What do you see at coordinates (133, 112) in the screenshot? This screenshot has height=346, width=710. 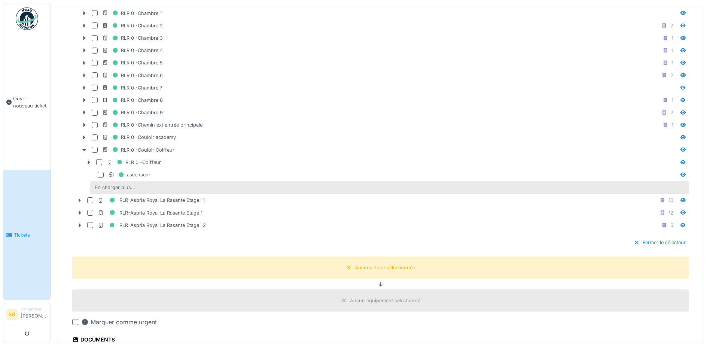 I see `div: RLR 0 -Chambre 9` at bounding box center [133, 112].